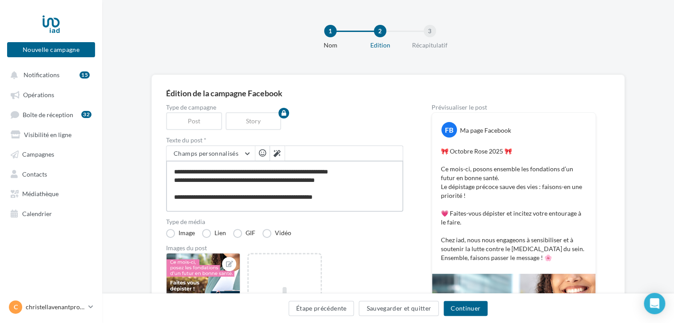 The image size is (674, 323). What do you see at coordinates (49, 75) in the screenshot?
I see `button: Notifications 15` at bounding box center [49, 75].